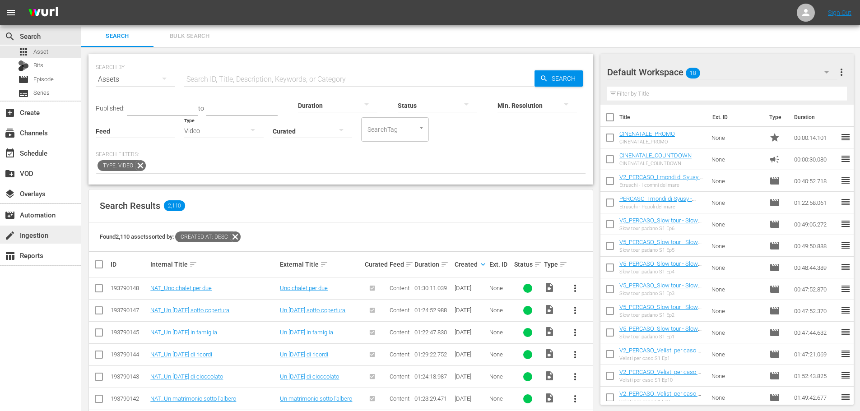  What do you see at coordinates (38, 65) in the screenshot?
I see `span: Bits` at bounding box center [38, 65].